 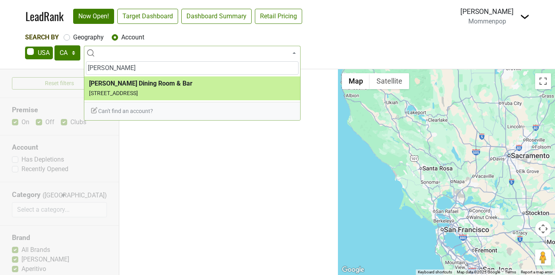 I want to click on a: Target Dashboard, so click(x=148, y=16).